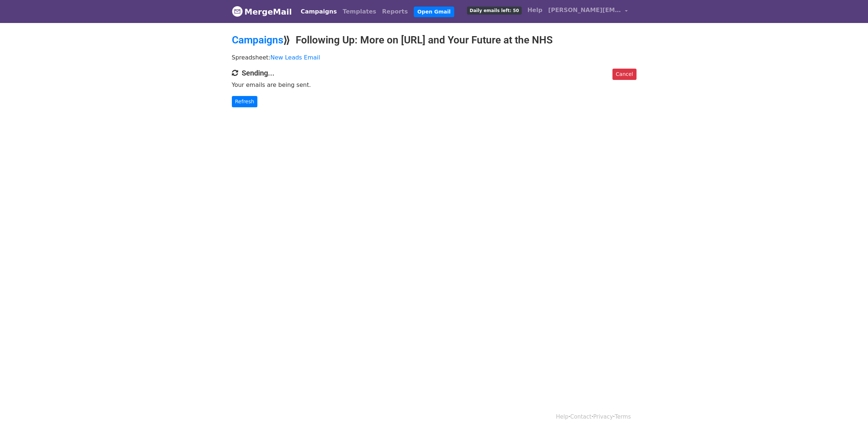 This screenshot has width=868, height=431. Describe the element at coordinates (494, 10) in the screenshot. I see `span: Daily emails left: 50` at that location.